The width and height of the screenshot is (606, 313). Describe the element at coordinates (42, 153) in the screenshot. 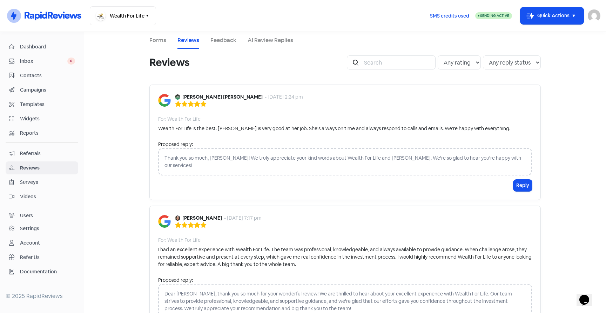

I see `a: Referrals` at that location.